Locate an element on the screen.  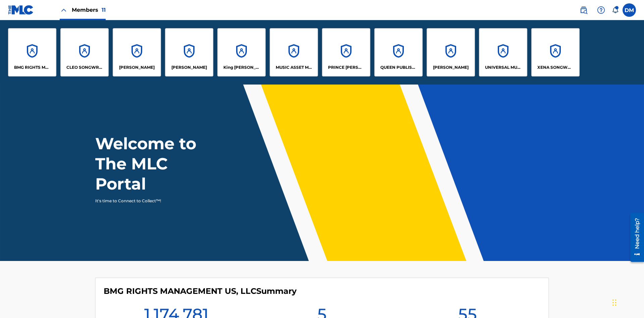
a: AccountsBMG RIGHTS MANAGEMENT US, LLC is located at coordinates (32, 52).